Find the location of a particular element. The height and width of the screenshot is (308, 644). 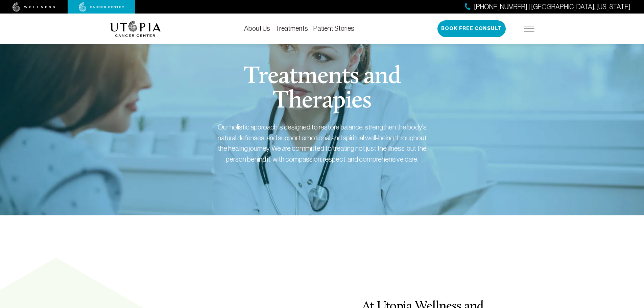

div: Our holistic approach is designed to restore balance, strengthen the body's natural defenses, and... is located at coordinates (323, 143).